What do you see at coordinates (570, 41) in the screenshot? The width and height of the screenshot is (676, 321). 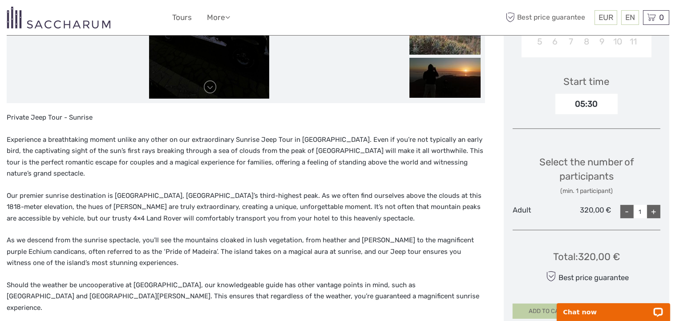 I see `div: Choose Tuesday, October 7th, 2025` at bounding box center [570, 41].